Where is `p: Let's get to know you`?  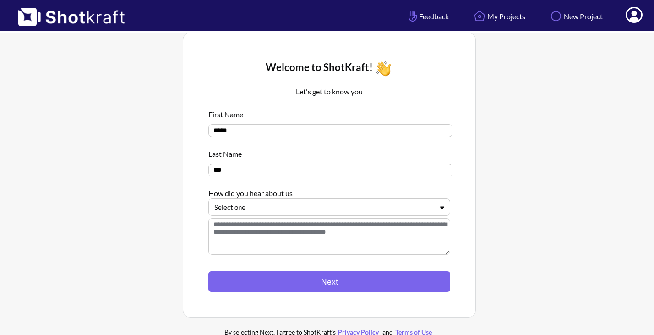 p: Let's get to know you is located at coordinates (329, 92).